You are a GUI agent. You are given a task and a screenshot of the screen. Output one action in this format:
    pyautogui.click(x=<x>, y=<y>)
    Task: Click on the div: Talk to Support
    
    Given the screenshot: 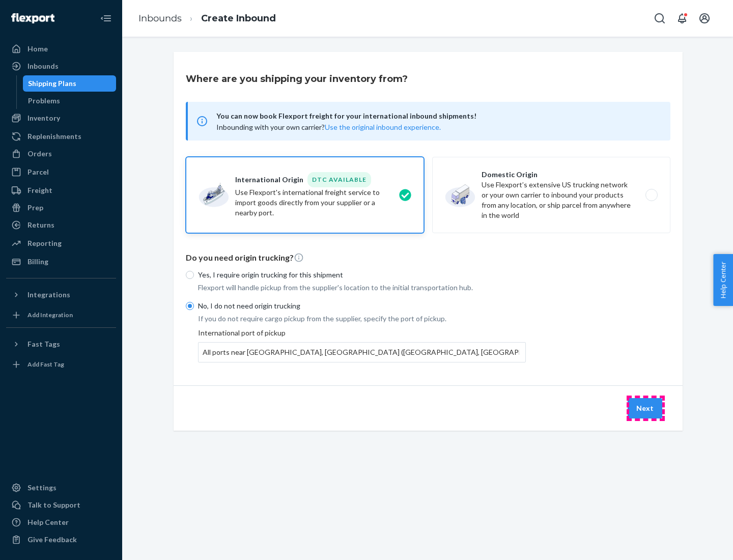 What is the action you would take?
    pyautogui.click(x=54, y=504)
    